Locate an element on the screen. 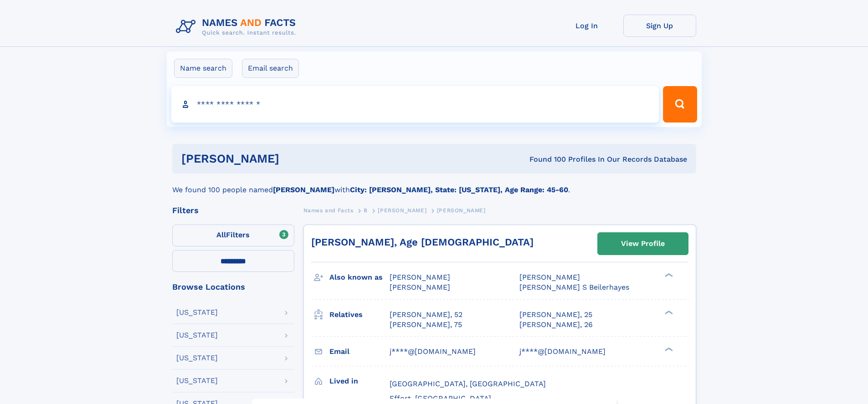 Image resolution: width=868 pixels, height=404 pixels. div: Browse Locations is located at coordinates (233, 287).